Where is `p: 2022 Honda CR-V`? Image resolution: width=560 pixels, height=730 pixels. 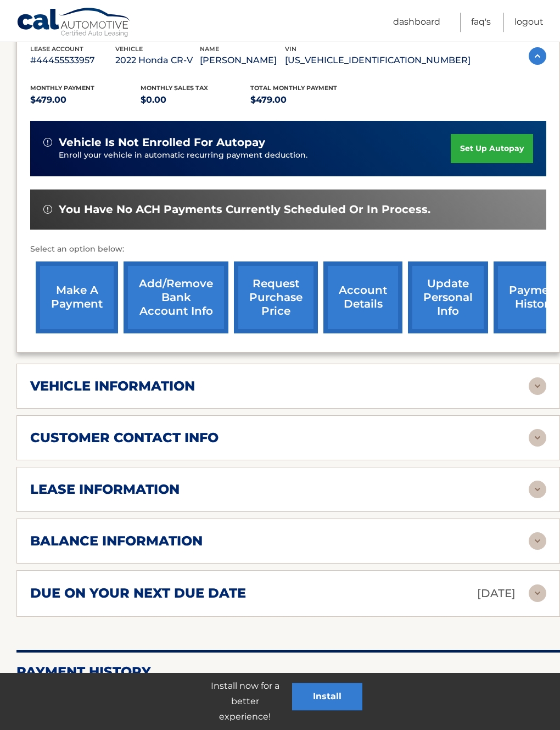 p: 2022 Honda CR-V is located at coordinates (158, 61).